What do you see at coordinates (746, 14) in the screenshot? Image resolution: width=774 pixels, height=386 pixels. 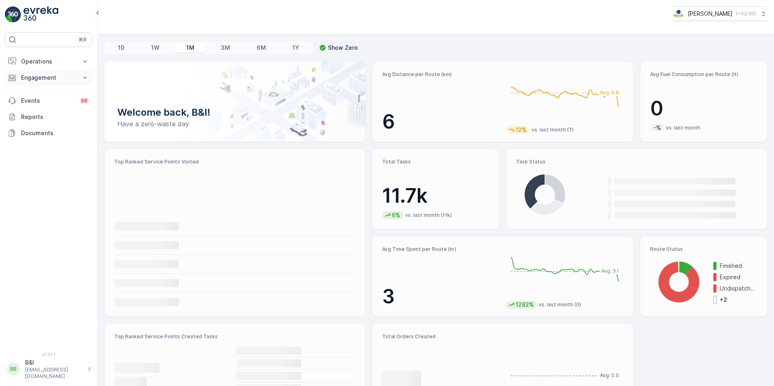 I see `p: ( +02:00 )` at bounding box center [746, 14].